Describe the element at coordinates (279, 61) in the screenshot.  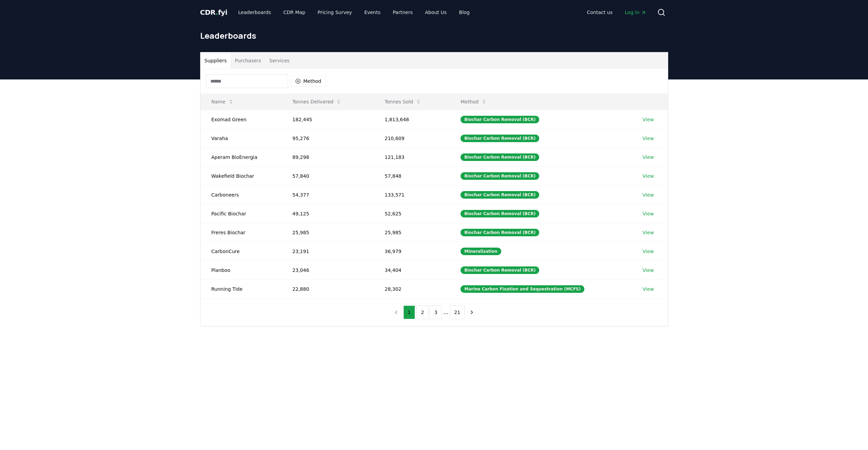
I see `button: Services` at that location.